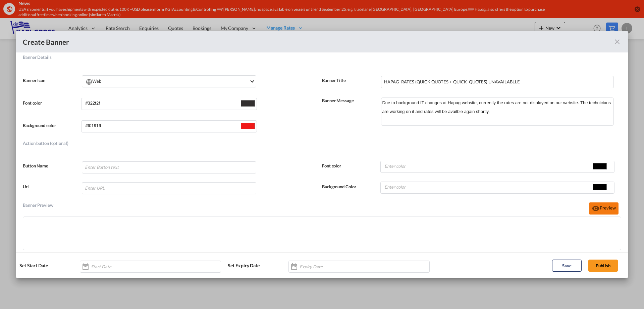 The image size is (644, 309). What do you see at coordinates (50, 265) in the screenshot?
I see `label: Set Start Date` at bounding box center [50, 265].